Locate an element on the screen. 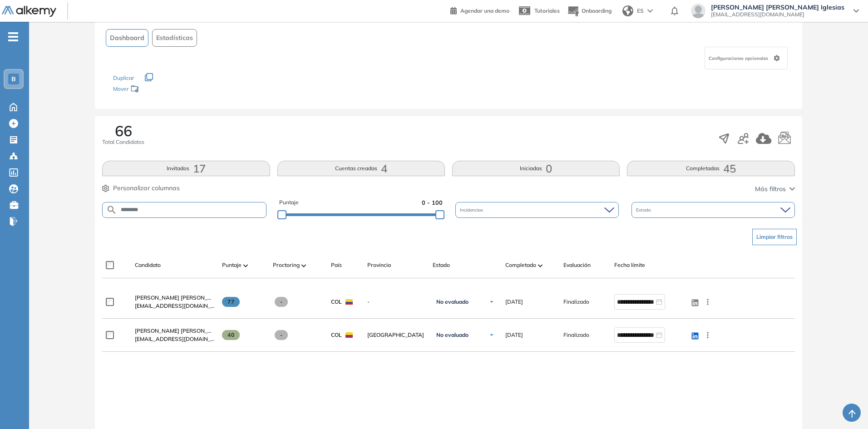  span: Configuraciones opcionales is located at coordinates (739, 58).